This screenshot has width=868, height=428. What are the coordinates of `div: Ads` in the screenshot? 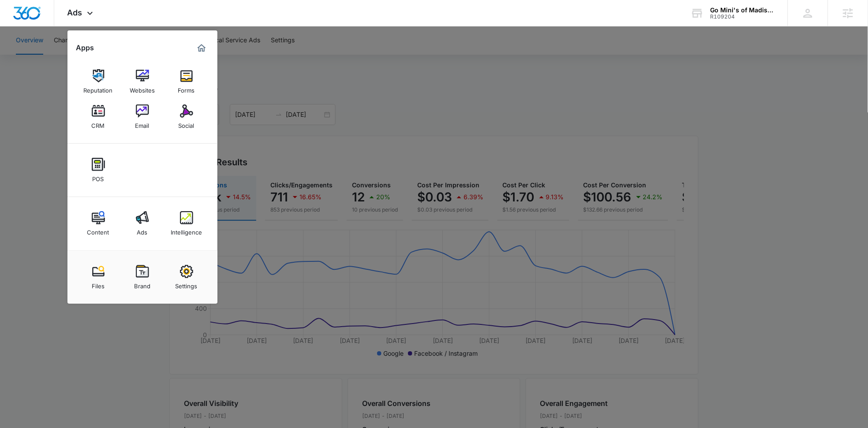 It's located at (142, 230).